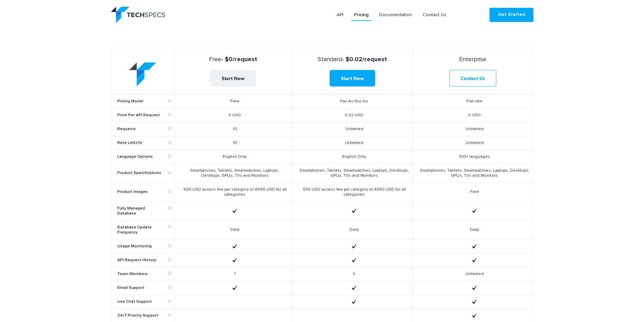 Image resolution: width=644 pixels, height=322 pixels. I want to click on strong: - $0/request, so click(233, 60).